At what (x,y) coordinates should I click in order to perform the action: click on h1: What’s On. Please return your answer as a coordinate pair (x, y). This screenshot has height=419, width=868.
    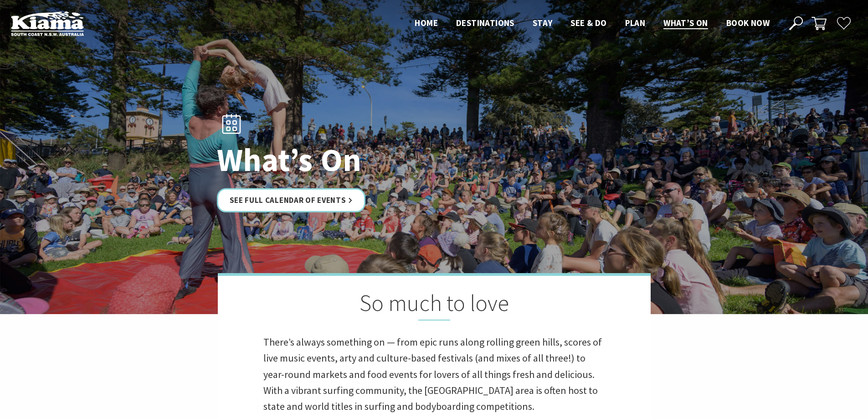
    Looking at the image, I should click on (346, 160).